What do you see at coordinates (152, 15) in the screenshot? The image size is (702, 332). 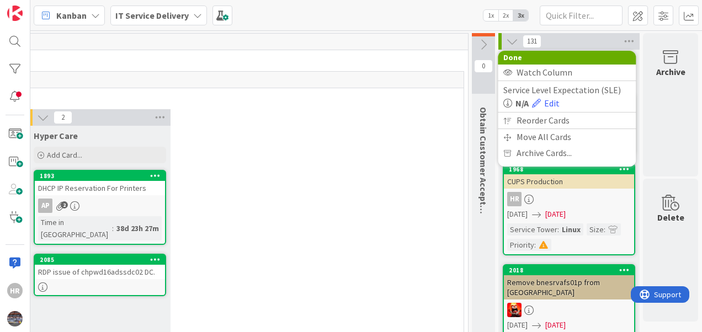 I see `b: IT Service Delivery` at bounding box center [152, 15].